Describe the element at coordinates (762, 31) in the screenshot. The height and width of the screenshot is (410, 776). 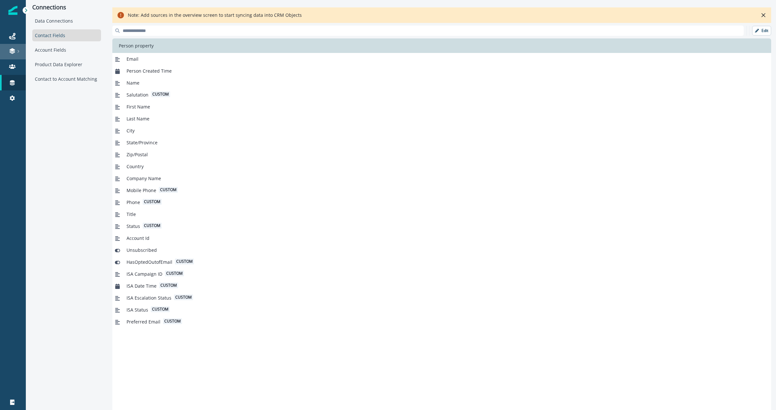
I see `button: Edit` at that location.